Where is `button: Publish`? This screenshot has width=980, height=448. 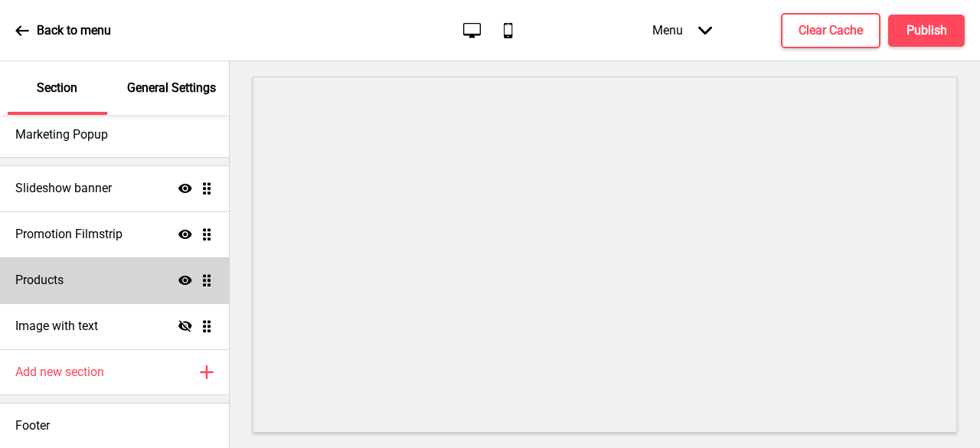 button: Publish is located at coordinates (926, 31).